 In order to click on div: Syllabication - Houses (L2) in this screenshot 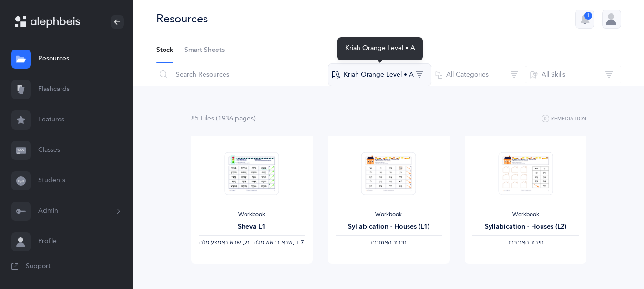, I will do `click(525, 227)`.